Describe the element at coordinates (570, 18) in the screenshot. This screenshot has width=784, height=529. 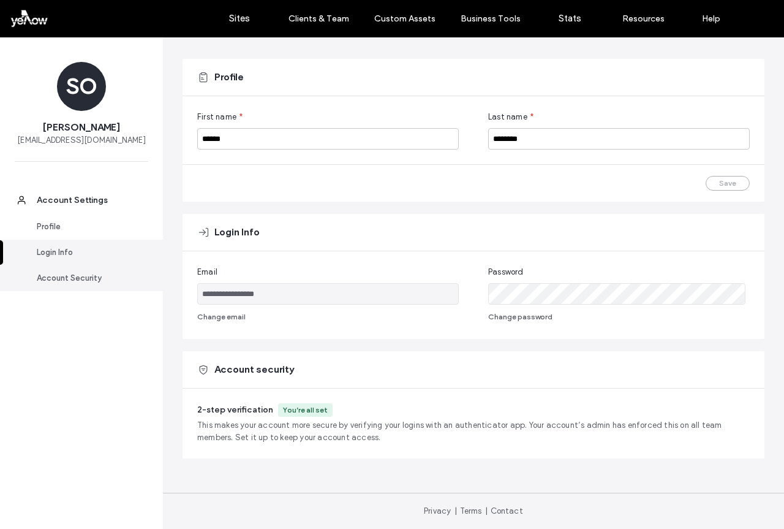
I see `label: Stats` at that location.